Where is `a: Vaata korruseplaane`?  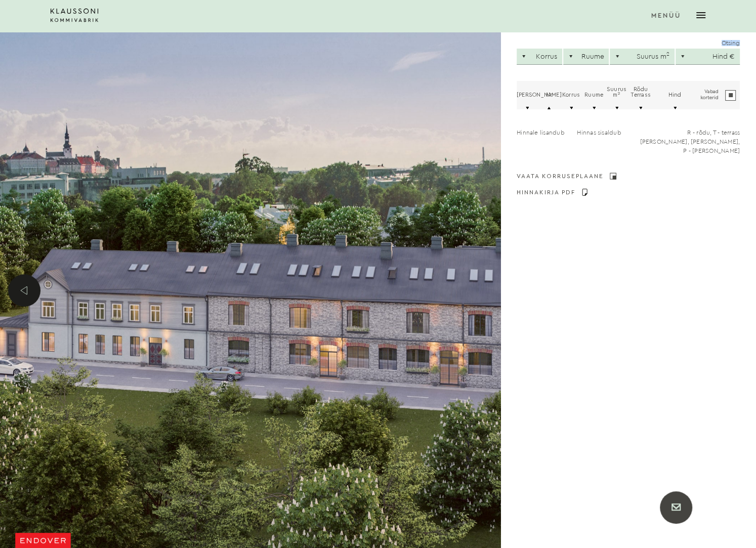 a: Vaata korruseplaane is located at coordinates (566, 177).